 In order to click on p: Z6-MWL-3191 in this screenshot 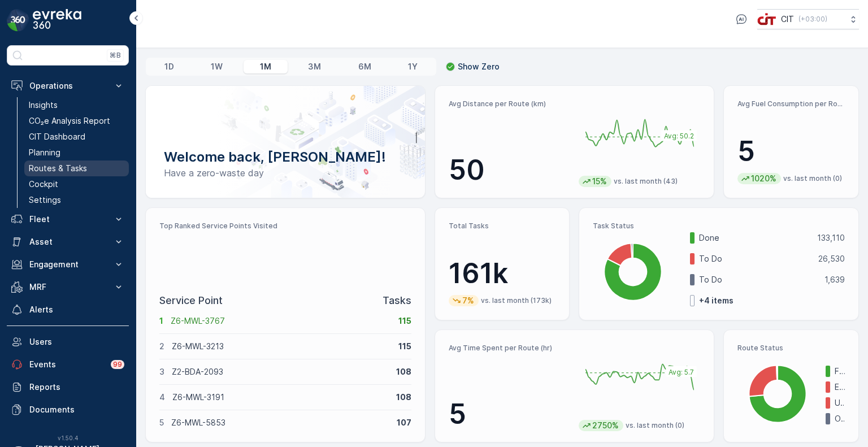, I will do `click(280, 397)`.